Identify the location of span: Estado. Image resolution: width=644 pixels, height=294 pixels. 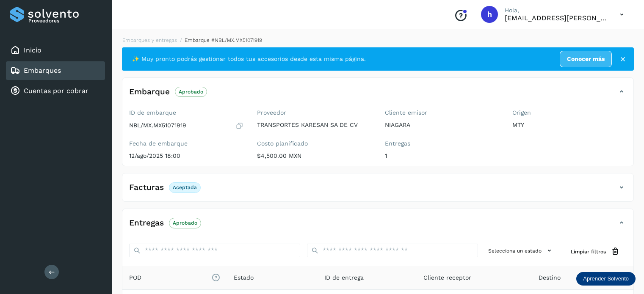
(244, 277).